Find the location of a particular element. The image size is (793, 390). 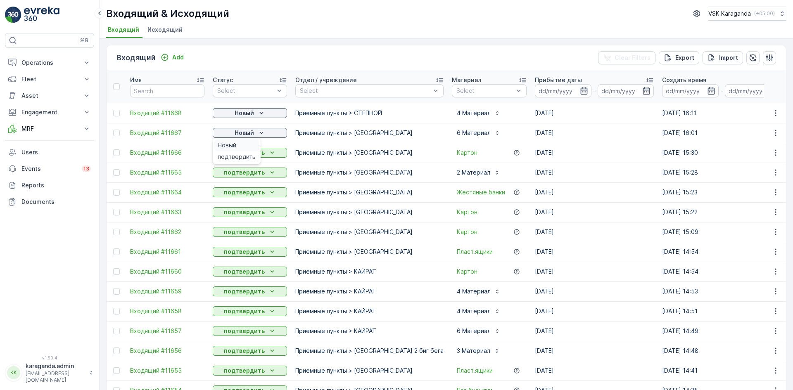

a: Reports is located at coordinates (50, 185).